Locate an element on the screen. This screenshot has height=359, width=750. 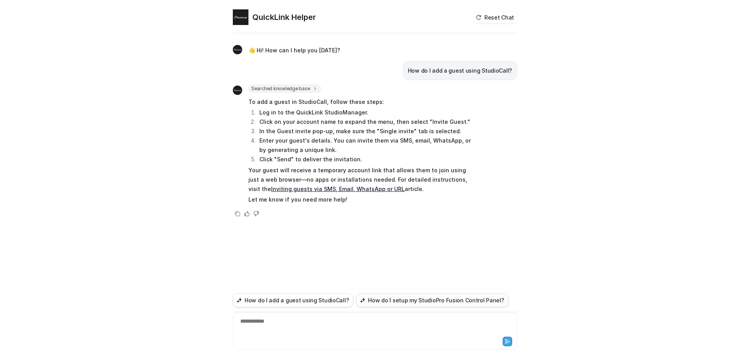
p: Your guest will receive a temporary account link that allows them to join using just a web browse... is located at coordinates (362, 180).